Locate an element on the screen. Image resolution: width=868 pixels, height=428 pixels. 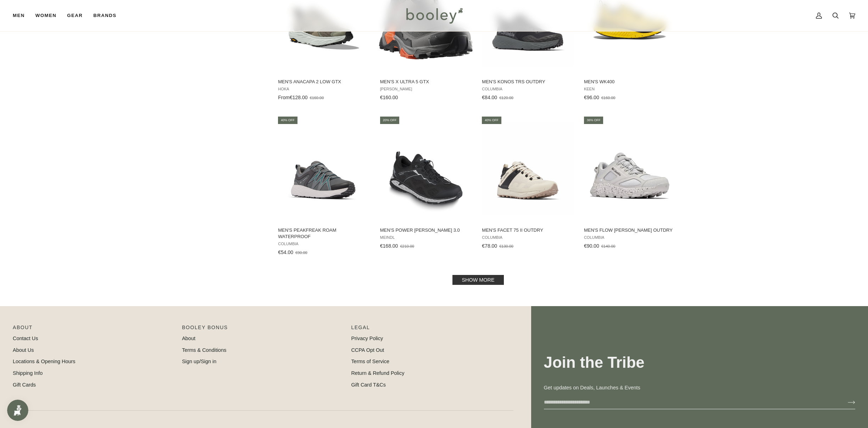
img: Columbia Men's Peakfreak Roam Waterproof Ti Grey Steel / River Blue - Booley Galway is located at coordinates (324, 168).